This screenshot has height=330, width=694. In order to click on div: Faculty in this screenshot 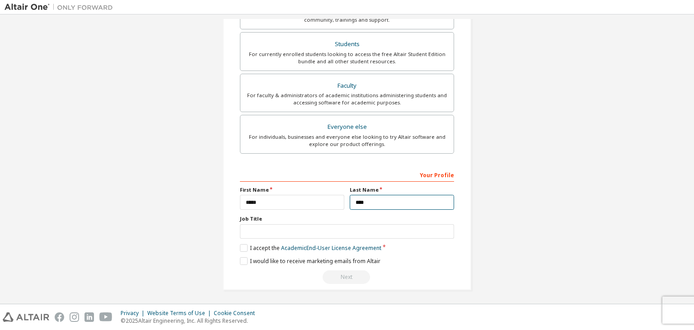, I will do `click(347, 86)`.